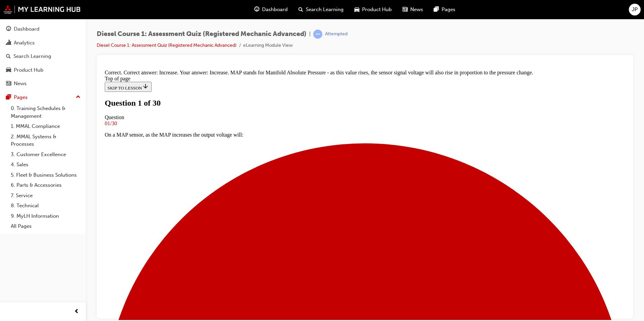  Describe the element at coordinates (43, 70) in the screenshot. I see `a: Product Hub` at that location.